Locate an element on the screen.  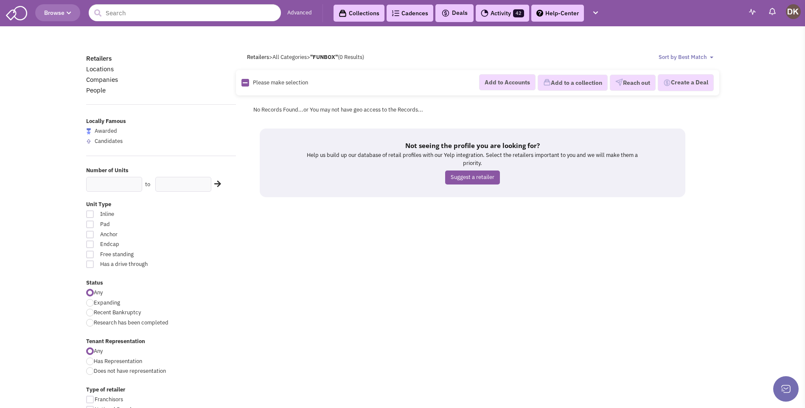
label: Locally Famous is located at coordinates (161, 121).